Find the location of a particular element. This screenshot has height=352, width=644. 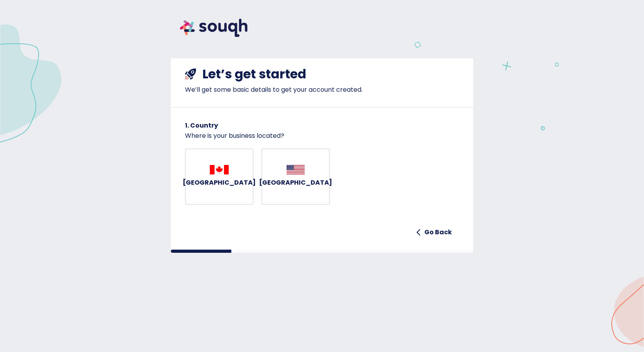

img: Flag_of_the_United_States.svg is located at coordinates (296, 170).